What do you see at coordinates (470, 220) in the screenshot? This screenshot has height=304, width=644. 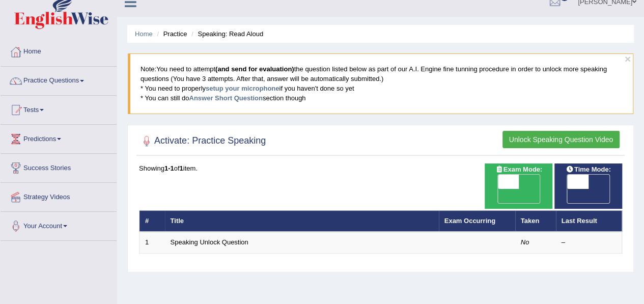 I see `a: Exam Occurring` at bounding box center [470, 220].